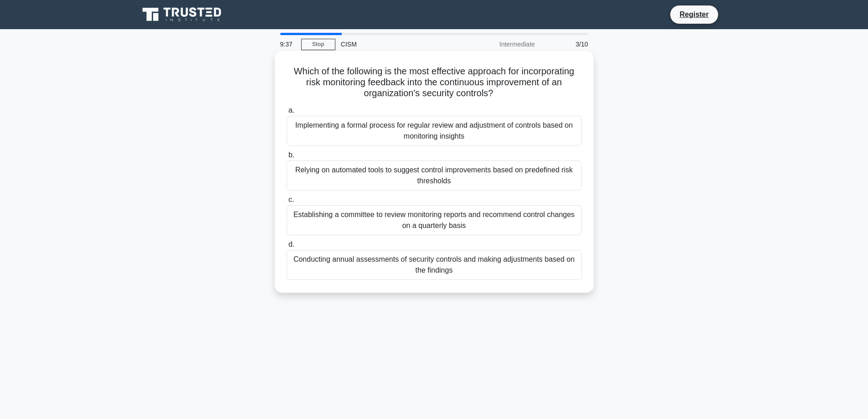 This screenshot has height=419, width=868. Describe the element at coordinates (501, 44) in the screenshot. I see `div: Intermediate` at that location.